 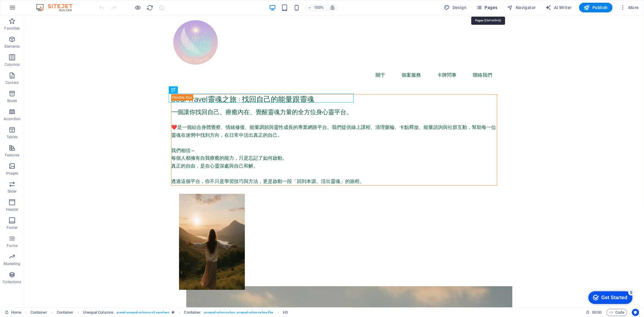 What do you see at coordinates (315, 7) in the screenshot?
I see `button: 100%` at bounding box center [315, 7].